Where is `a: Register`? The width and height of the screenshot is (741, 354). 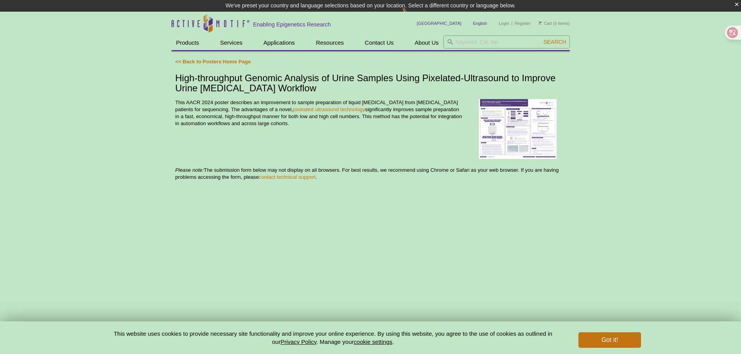 a: Register is located at coordinates (522, 23).